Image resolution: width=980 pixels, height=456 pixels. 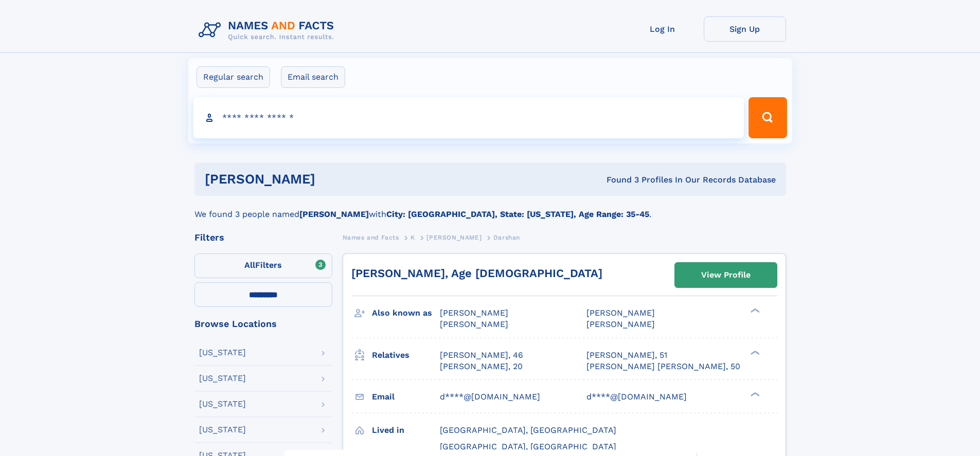 I want to click on div: Browse Locations, so click(x=263, y=324).